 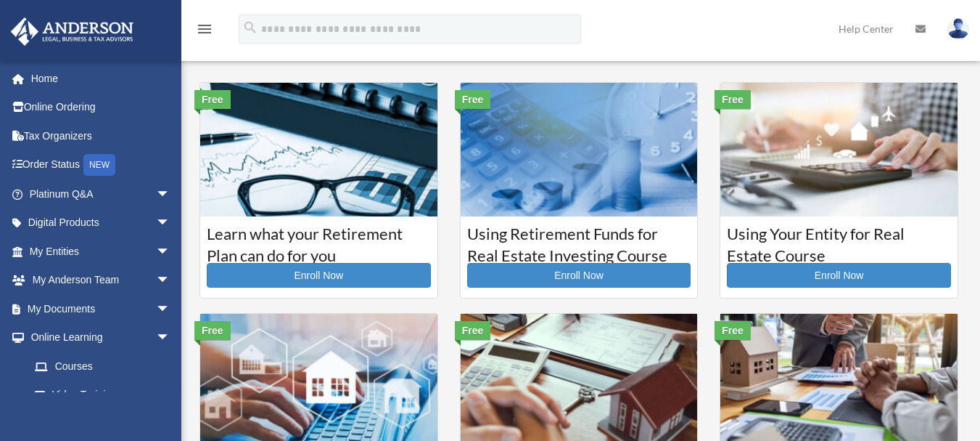 What do you see at coordinates (101, 308) in the screenshot?
I see `a: My Documentsarrow_drop_down` at bounding box center [101, 308].